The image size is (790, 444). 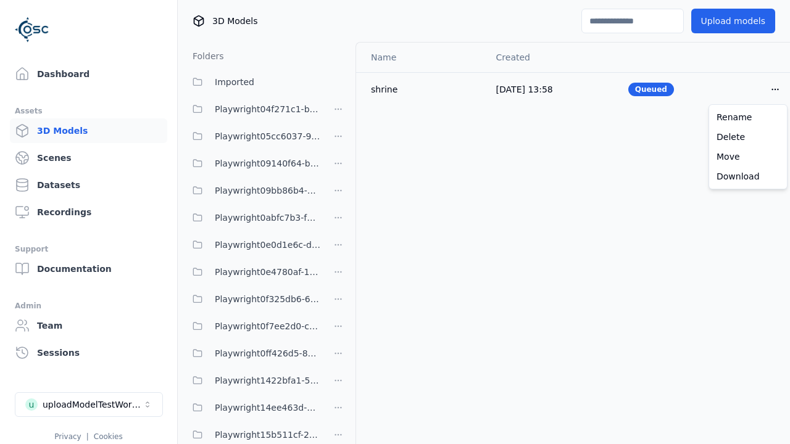 What do you see at coordinates (748, 157) in the screenshot?
I see `div: Move` at bounding box center [748, 157].